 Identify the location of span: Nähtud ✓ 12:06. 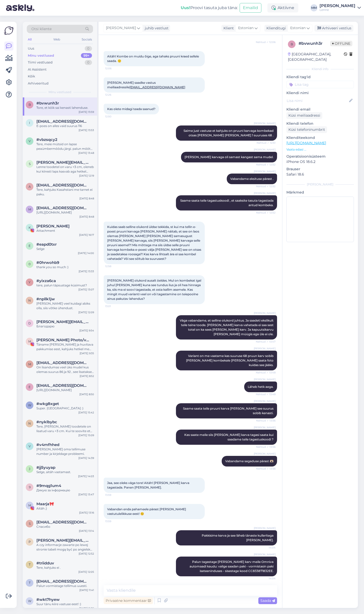
(266, 42).